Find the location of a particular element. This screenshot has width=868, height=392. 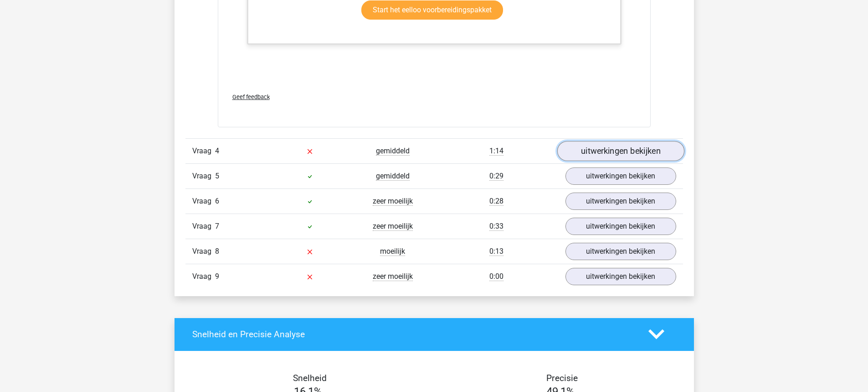

span: 8 is located at coordinates (217, 251).